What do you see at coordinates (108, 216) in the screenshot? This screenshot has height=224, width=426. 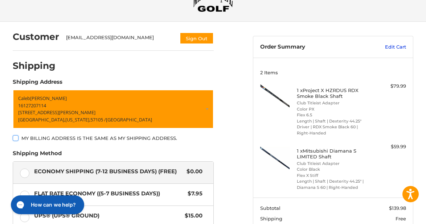 I see `span: UPS® (UPS® Ground)` at bounding box center [108, 216].